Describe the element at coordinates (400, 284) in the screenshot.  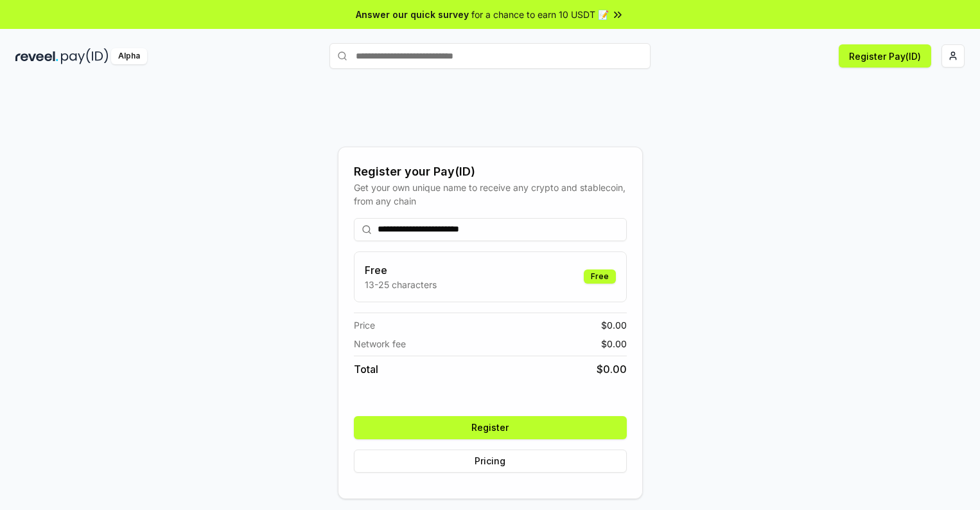
I see `p: 13-25 characters` at that location.